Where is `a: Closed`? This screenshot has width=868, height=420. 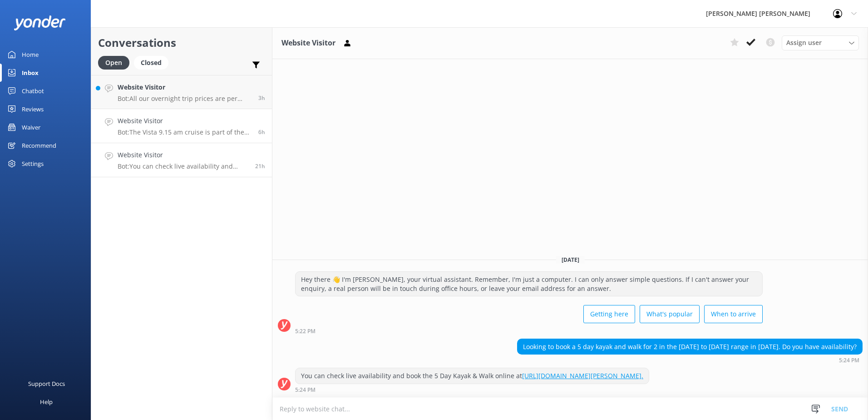 a: Closed is located at coordinates (153, 62).